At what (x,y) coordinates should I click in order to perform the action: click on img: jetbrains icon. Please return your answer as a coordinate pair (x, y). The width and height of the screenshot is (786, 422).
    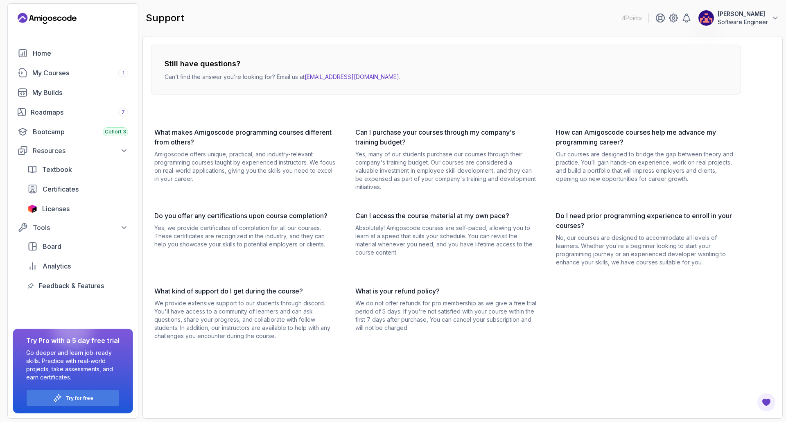
    Looking at the image, I should click on (32, 209).